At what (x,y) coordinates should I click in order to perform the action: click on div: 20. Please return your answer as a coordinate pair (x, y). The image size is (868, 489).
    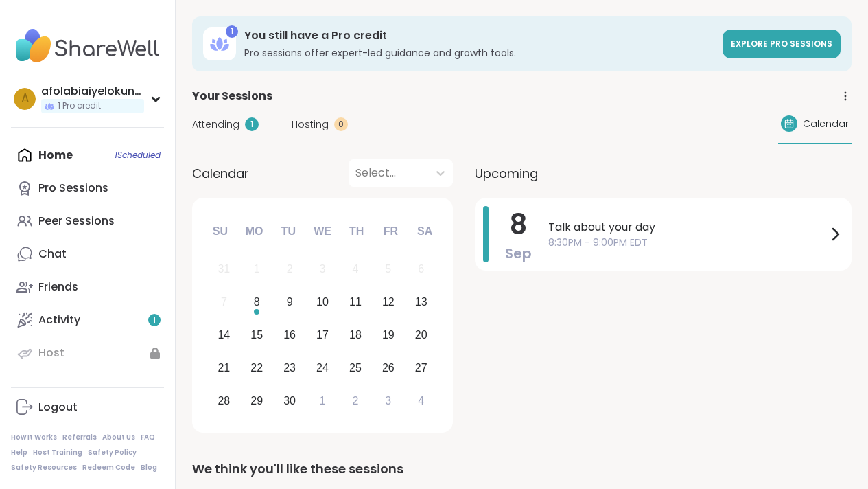
    Looking at the image, I should click on (422, 335).